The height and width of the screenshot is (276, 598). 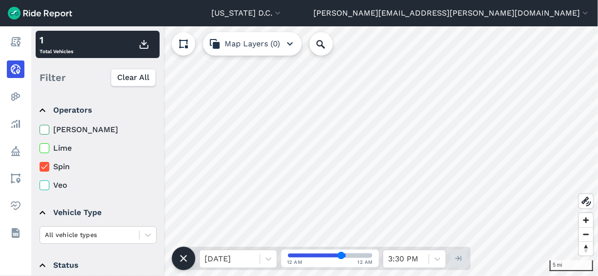 What do you see at coordinates (586, 234) in the screenshot?
I see `button: Zoom out` at bounding box center [586, 234].